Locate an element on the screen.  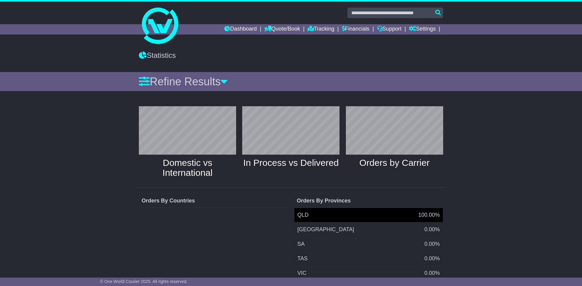
div: Statistics is located at coordinates (291, 55).